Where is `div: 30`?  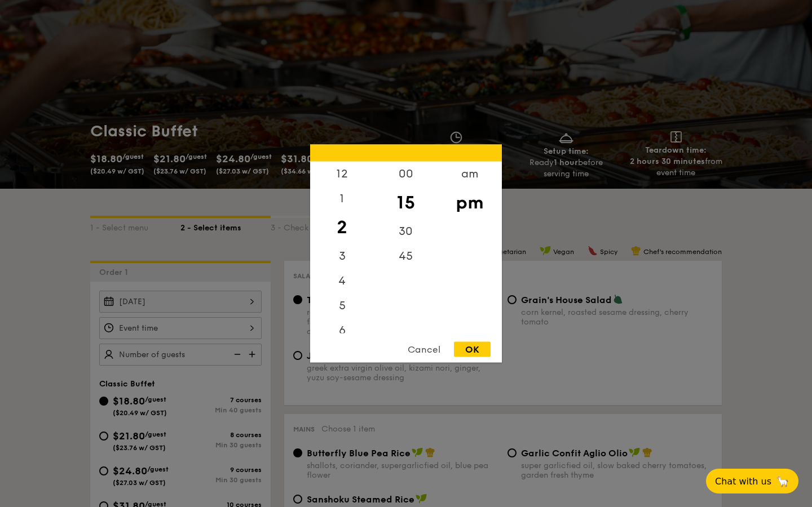 div: 30 is located at coordinates (405, 232).